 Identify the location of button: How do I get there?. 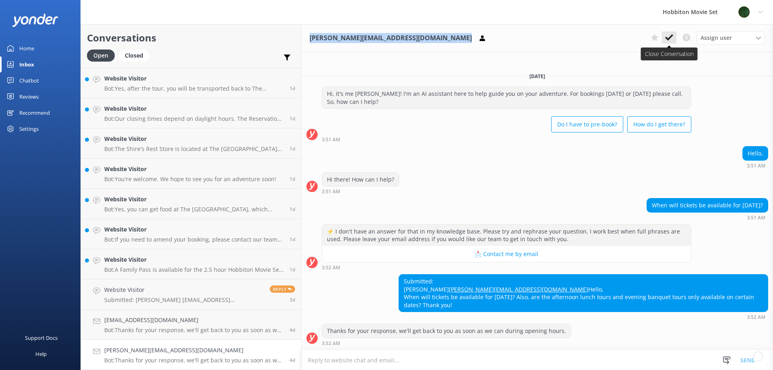
(659, 124).